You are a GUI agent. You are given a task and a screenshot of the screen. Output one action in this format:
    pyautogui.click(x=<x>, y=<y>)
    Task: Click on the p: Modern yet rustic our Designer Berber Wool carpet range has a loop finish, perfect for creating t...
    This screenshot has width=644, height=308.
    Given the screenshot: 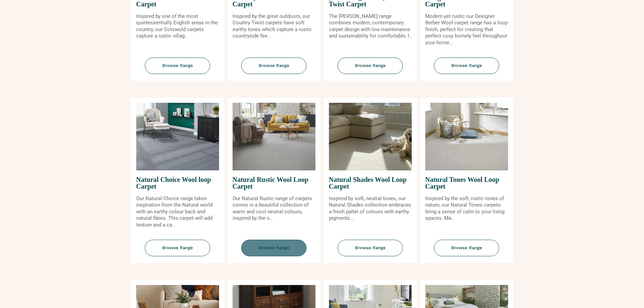 What is the action you would take?
    pyautogui.click(x=466, y=30)
    